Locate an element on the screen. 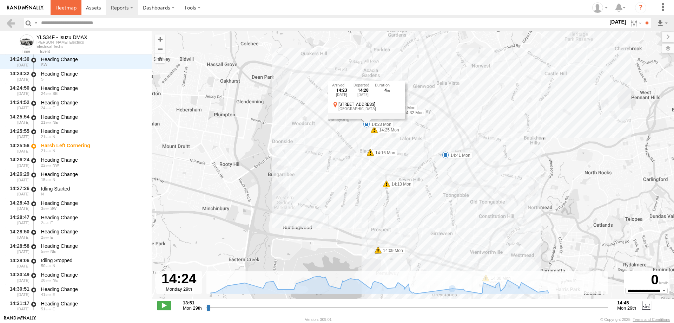 The height and width of the screenshot is (323, 674). span: Heading: 12 is located at coordinates (54, 151).